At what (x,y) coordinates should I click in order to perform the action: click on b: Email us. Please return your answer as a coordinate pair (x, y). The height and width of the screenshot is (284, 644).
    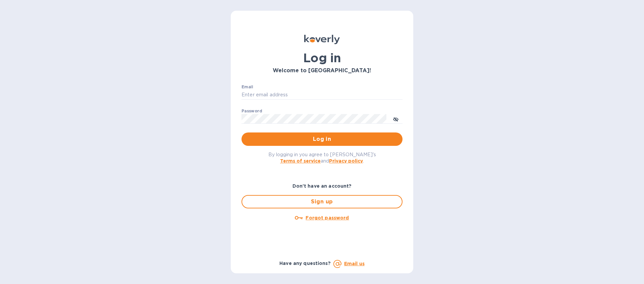
    Looking at the image, I should click on (354, 264).